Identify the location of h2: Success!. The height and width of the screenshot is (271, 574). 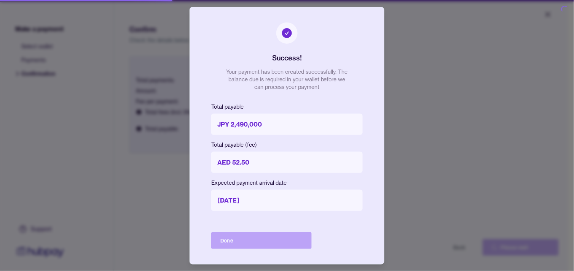
(287, 58).